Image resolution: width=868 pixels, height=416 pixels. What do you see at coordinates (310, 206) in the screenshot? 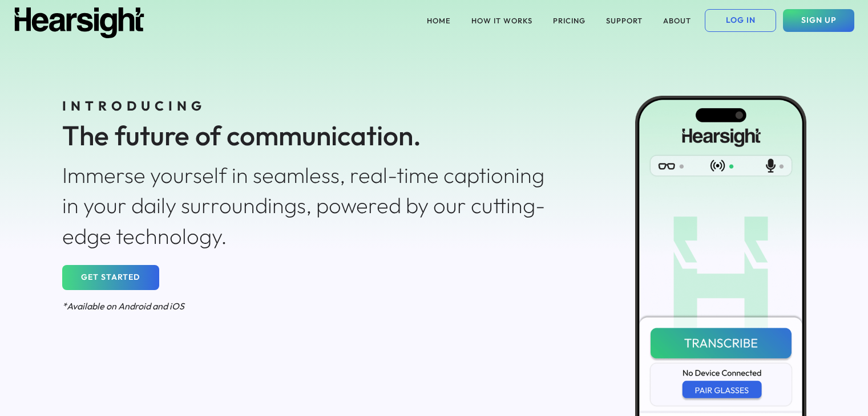
I see `div: Immerse yourself in seamless, real-time captioning in your daily surroundings, powered by our cut...` at bounding box center [310, 206].